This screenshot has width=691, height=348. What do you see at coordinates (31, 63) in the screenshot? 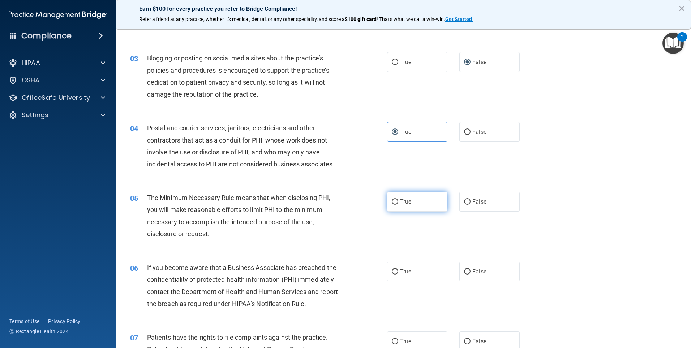
I see `p: HIPAA` at bounding box center [31, 63].